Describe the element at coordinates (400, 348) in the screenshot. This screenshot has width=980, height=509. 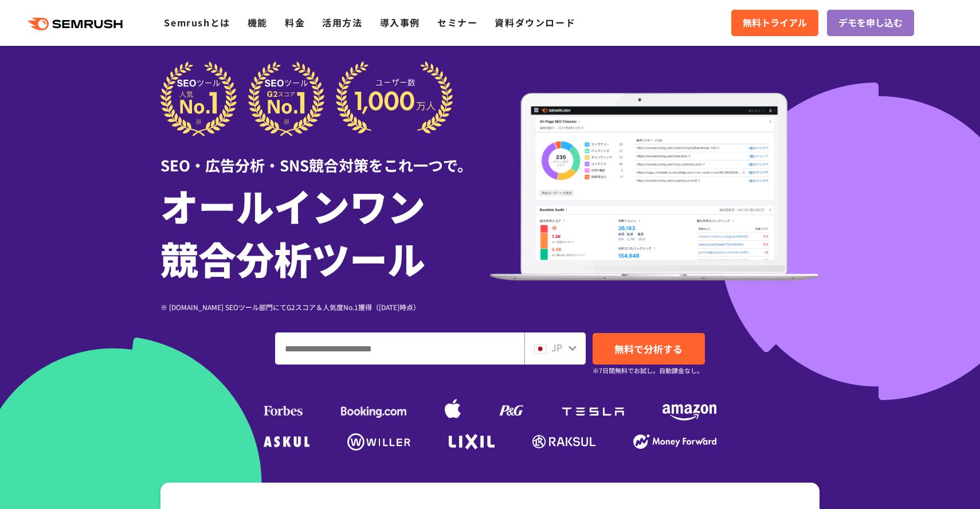
I see `input: ドメイン、キーワードまたはURLを入力してください` at that location.